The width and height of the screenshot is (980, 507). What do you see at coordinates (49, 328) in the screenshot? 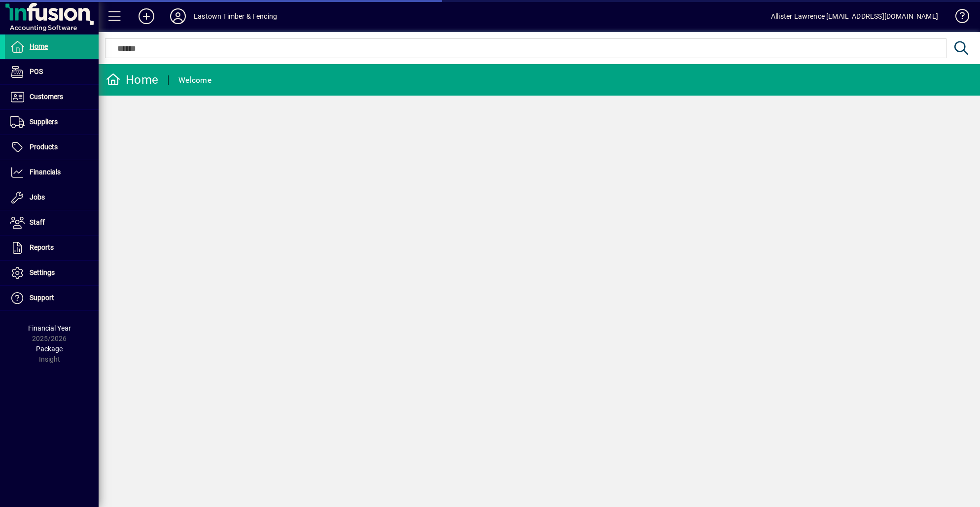
I see `span: Financial Year` at bounding box center [49, 328].